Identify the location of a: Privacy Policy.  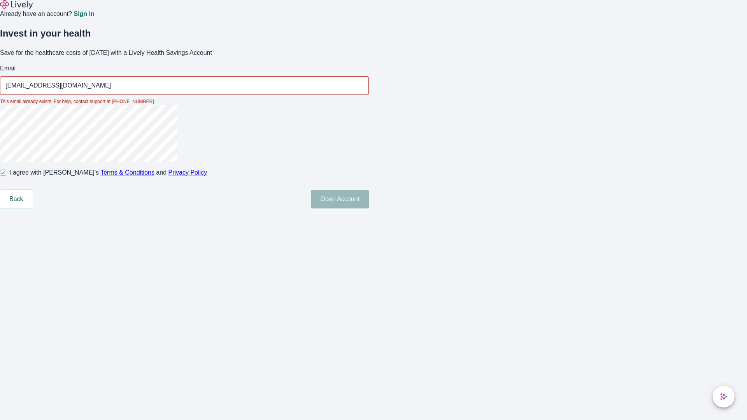
(188, 172).